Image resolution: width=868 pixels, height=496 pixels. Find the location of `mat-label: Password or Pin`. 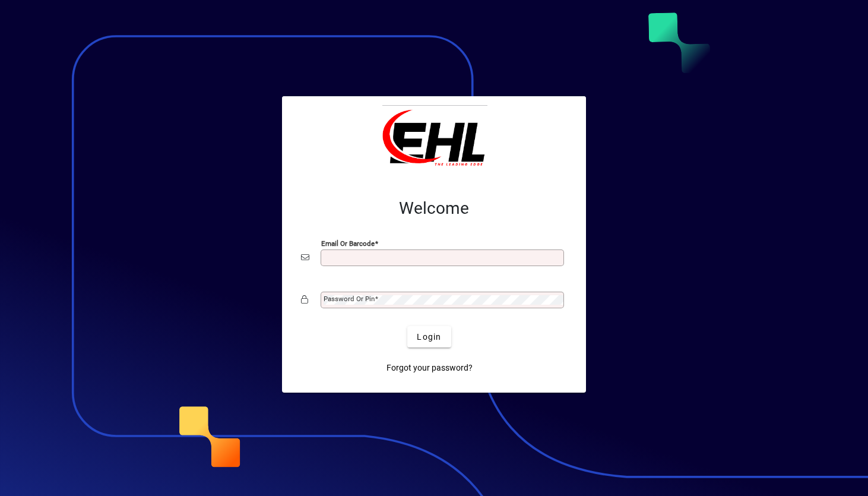

mat-label: Password or Pin is located at coordinates (349, 298).